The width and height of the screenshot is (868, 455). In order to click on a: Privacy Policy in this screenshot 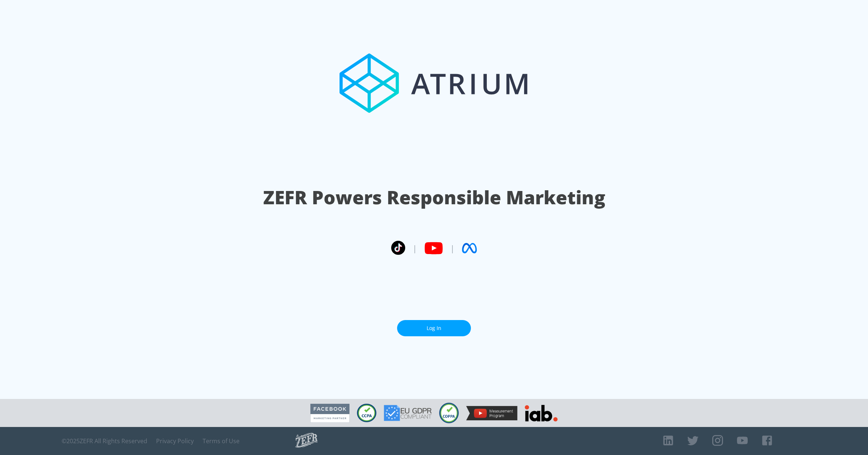, I will do `click(175, 441)`.